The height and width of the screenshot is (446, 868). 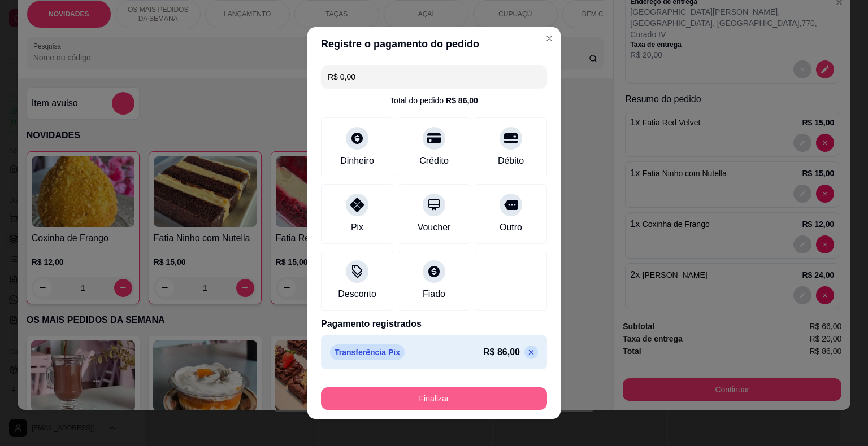 What do you see at coordinates (434, 44) in the screenshot?
I see `header: Registre o pagamento do pedido` at bounding box center [434, 44].